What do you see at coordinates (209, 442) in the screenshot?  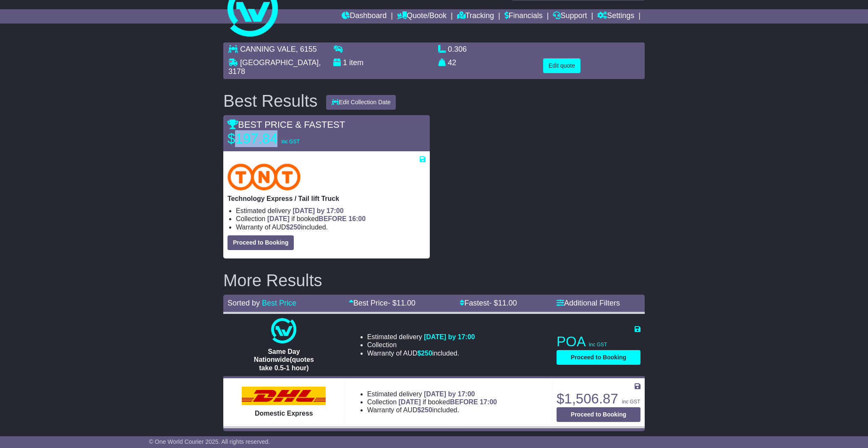 I see `span: © One World Courier 2025. All rights reserved.` at bounding box center [209, 442].